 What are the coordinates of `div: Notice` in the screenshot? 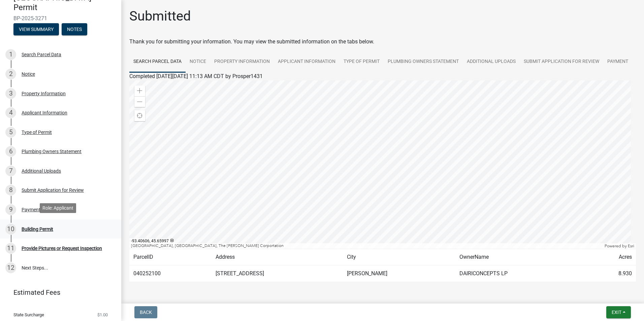 It's located at (28, 74).